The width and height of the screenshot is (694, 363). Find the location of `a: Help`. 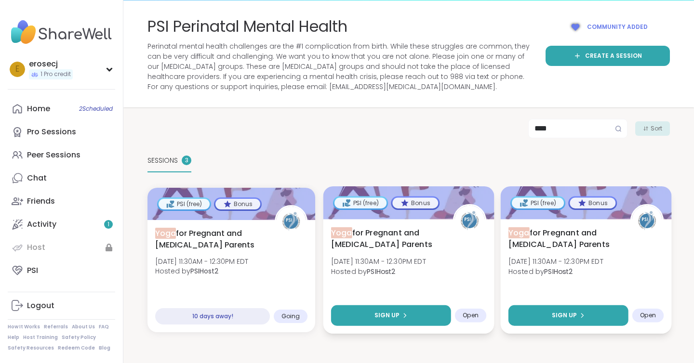

a: Help is located at coordinates (13, 338).